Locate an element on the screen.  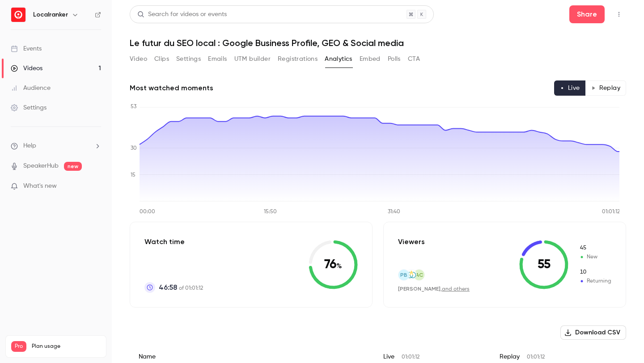
div: Search for videos or events is located at coordinates (182, 14).